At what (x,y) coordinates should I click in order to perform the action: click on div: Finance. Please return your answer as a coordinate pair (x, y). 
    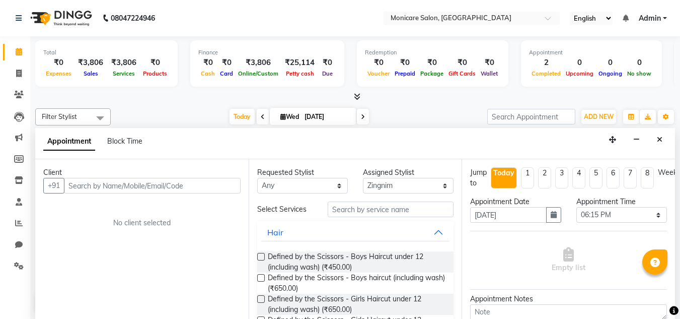
    Looking at the image, I should click on (267, 52).